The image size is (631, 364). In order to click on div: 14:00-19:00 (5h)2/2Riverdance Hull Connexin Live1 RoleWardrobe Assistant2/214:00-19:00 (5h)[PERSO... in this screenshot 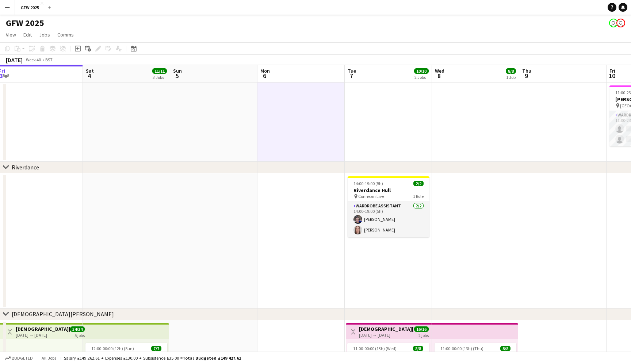, I will do `click(389, 206)`.